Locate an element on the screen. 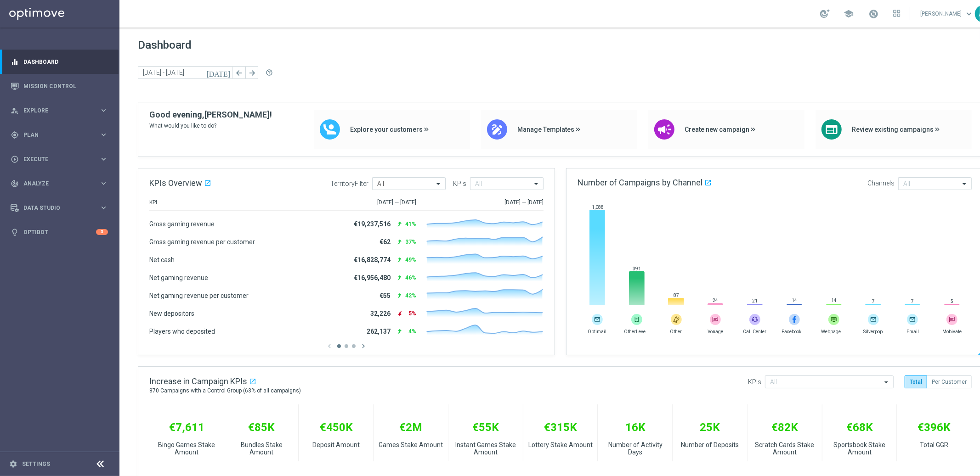  a: Mission Control is located at coordinates (66, 86).